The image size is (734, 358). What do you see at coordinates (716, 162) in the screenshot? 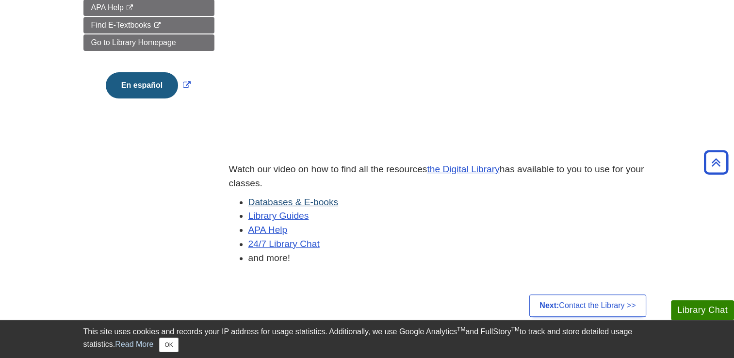
I see `a: Back to Top` at bounding box center [716, 162].